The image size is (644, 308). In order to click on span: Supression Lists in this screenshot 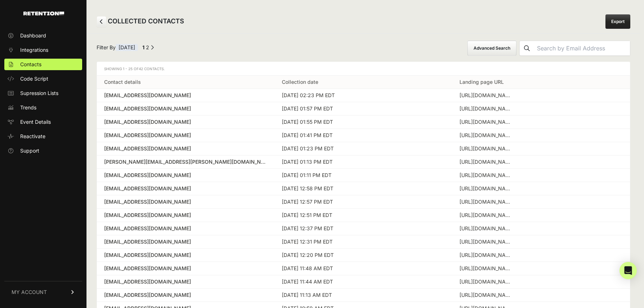, I will do `click(39, 93)`.